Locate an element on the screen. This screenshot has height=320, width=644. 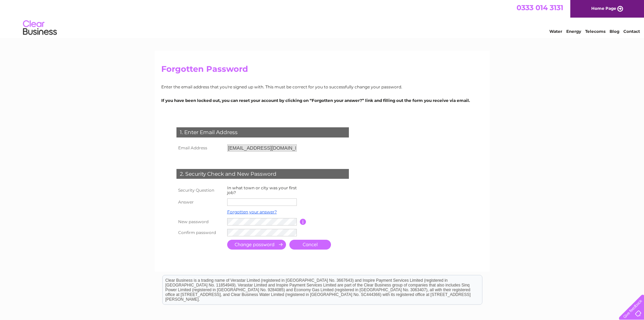
a: Blog is located at coordinates (614, 31).